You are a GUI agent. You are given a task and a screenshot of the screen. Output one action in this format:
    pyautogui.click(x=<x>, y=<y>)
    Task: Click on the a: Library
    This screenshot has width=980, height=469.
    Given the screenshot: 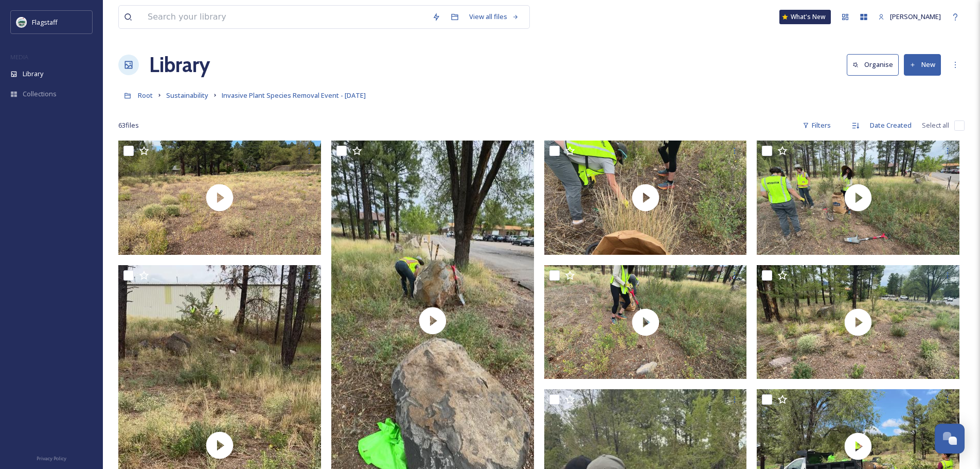 What is the action you would take?
    pyautogui.click(x=180, y=65)
    